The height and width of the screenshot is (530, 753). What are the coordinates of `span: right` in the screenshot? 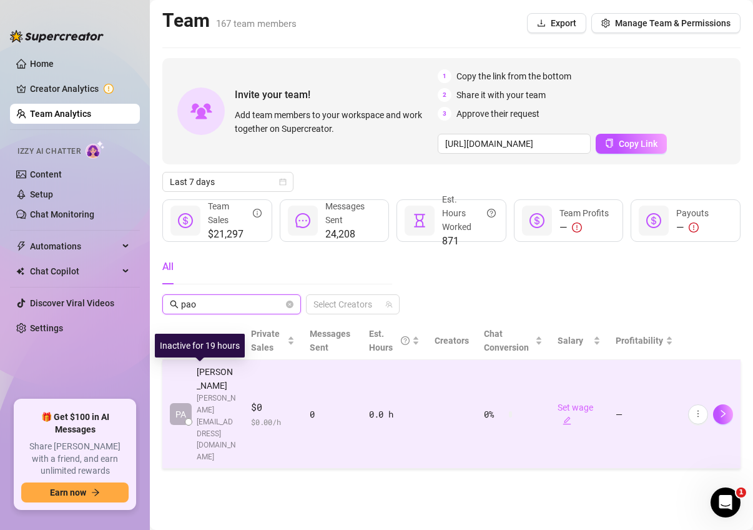 It's located at (723, 413).